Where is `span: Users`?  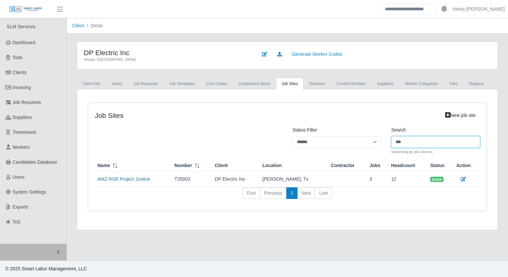 span: Users is located at coordinates (19, 177).